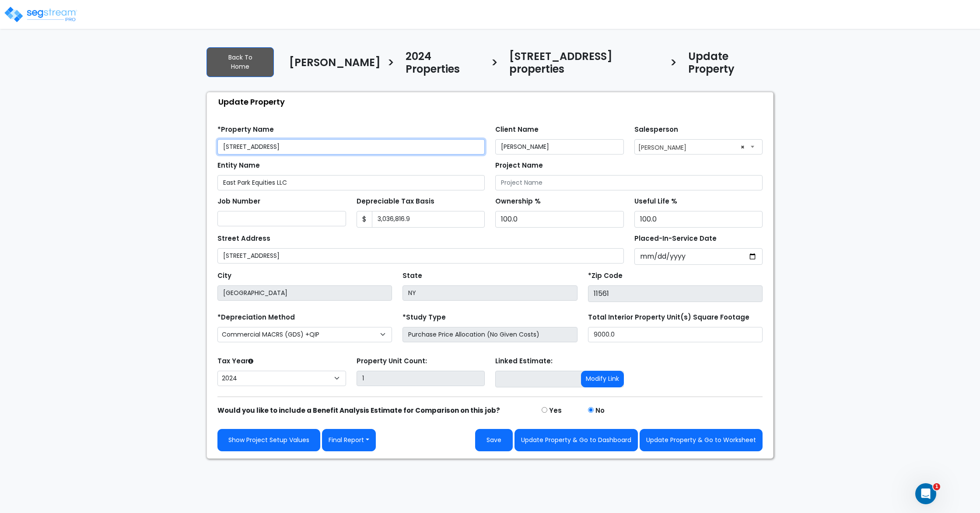  Describe the element at coordinates (699, 147) in the screenshot. I see `span: Asher Fried` at that location.